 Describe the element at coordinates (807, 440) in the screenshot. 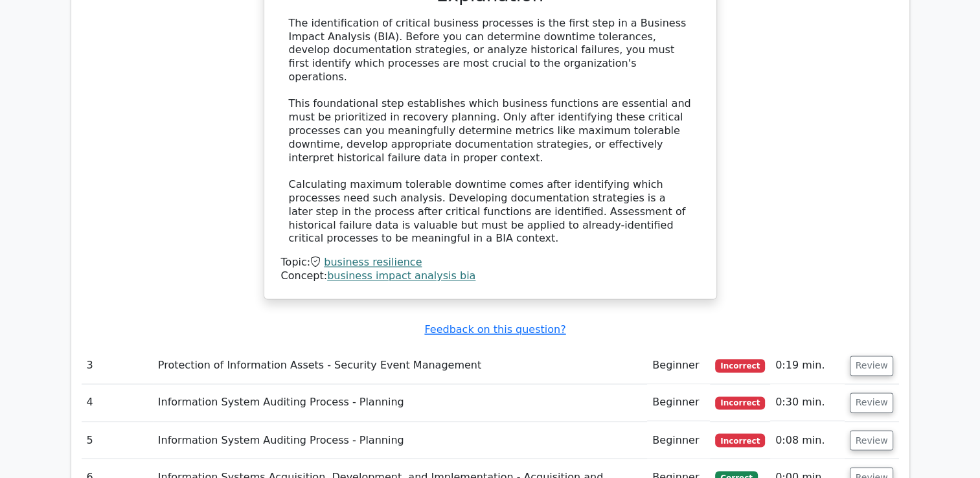

I see `td: 0:08 min.` at that location.